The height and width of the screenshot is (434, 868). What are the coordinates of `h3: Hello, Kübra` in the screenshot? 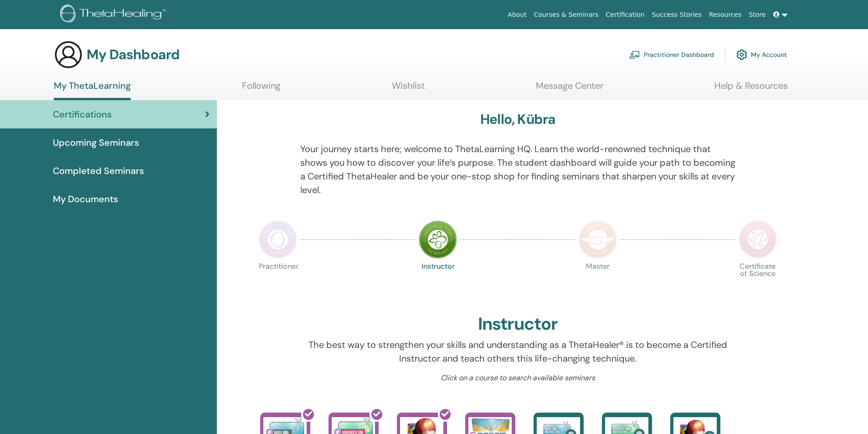 It's located at (518, 119).